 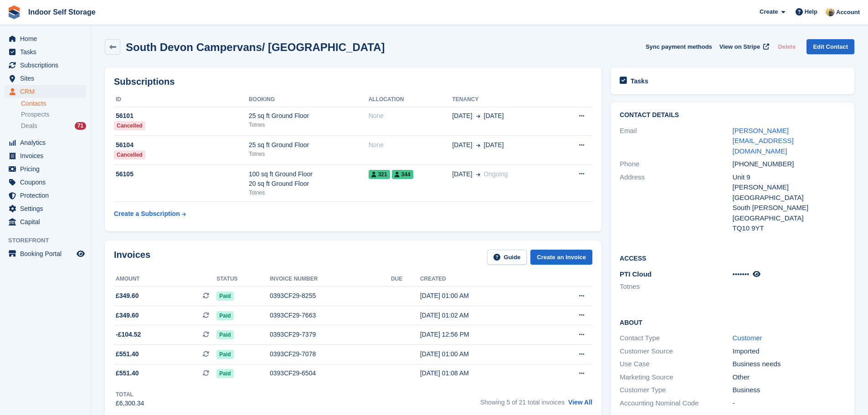 I want to click on h2: About, so click(x=732, y=322).